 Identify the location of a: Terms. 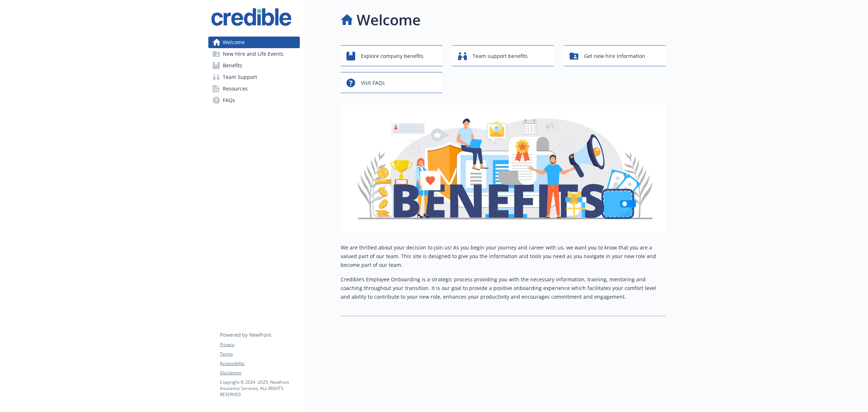
(259, 353).